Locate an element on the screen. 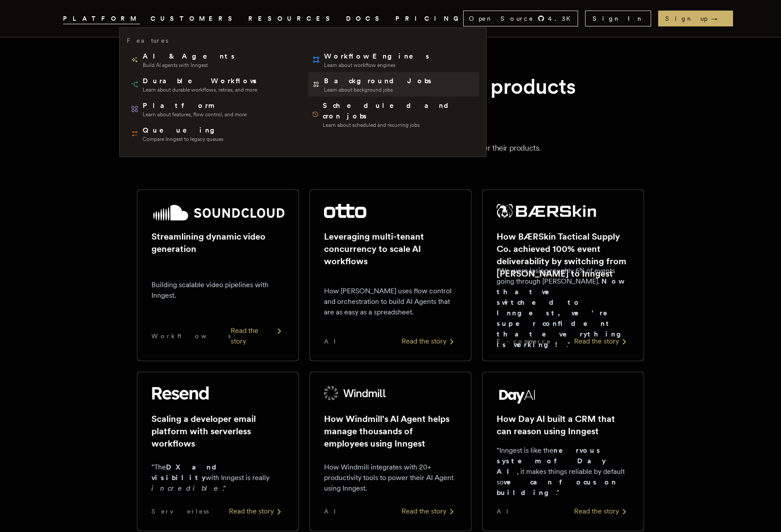 This screenshot has width=781, height=532. a: PlatformLearn about features, flow control, and more is located at coordinates (212, 109).